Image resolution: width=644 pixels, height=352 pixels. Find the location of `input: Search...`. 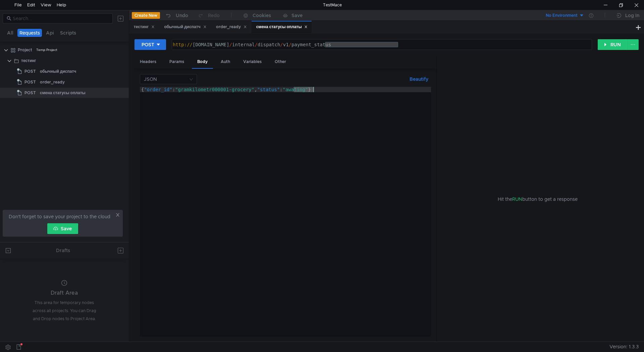

input: Search... is located at coordinates (61, 19).